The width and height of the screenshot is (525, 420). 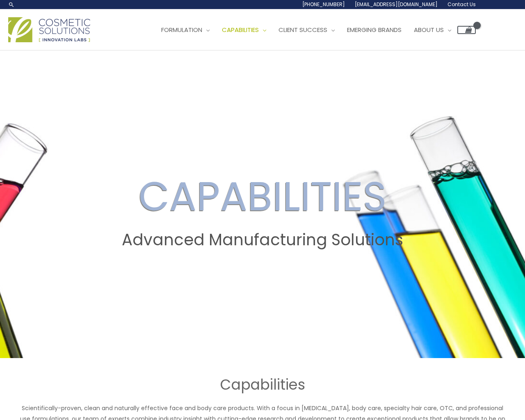 What do you see at coordinates (312, 30) in the screenshot?
I see `nav: Site Navigation` at bounding box center [312, 30].